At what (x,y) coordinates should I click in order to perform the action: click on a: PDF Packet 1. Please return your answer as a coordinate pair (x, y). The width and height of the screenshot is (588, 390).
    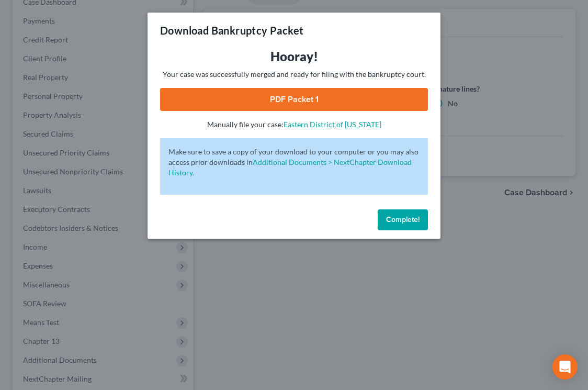
    Looking at the image, I should click on (294, 99).